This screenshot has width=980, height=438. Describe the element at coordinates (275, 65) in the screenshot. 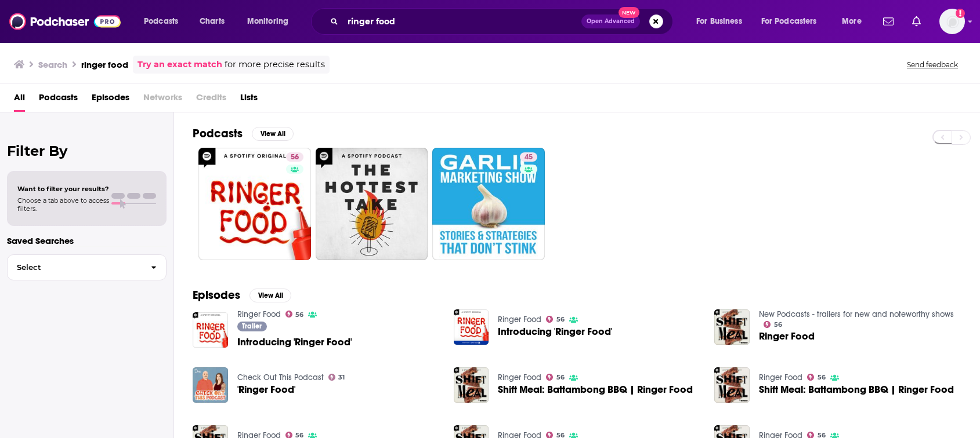

I see `span: for more precise results` at that location.